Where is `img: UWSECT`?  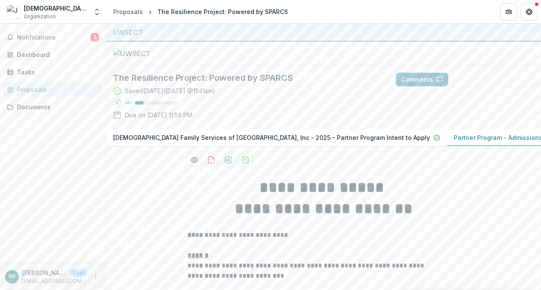
img: UWSECT is located at coordinates (156, 54).